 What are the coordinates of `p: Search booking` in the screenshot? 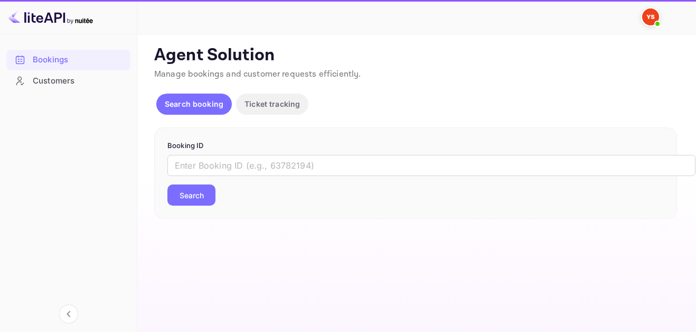 It's located at (194, 104).